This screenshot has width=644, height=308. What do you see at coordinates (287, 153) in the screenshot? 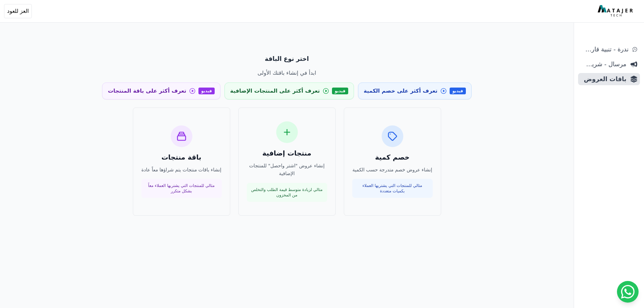
I see `h3: منتجات إضافية` at bounding box center [287, 153].